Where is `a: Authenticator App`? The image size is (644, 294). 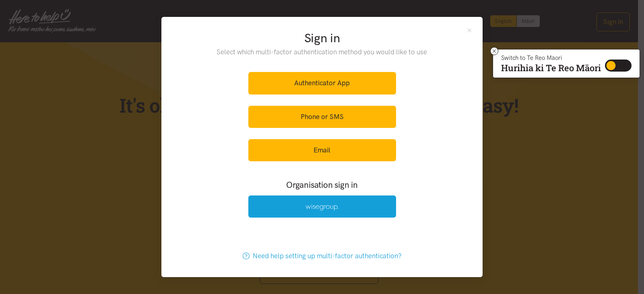
a: Authenticator App is located at coordinates (322, 83).